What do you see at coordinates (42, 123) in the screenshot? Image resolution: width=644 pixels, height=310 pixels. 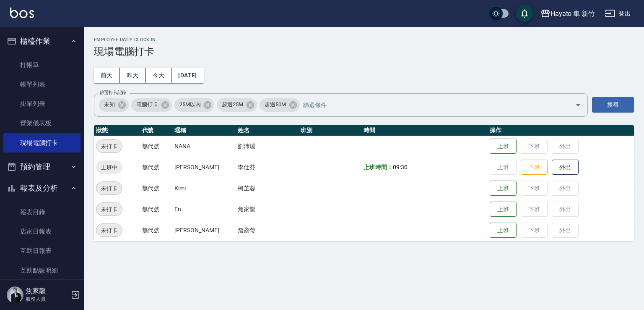 I see `a: 營業儀表板` at bounding box center [42, 123].